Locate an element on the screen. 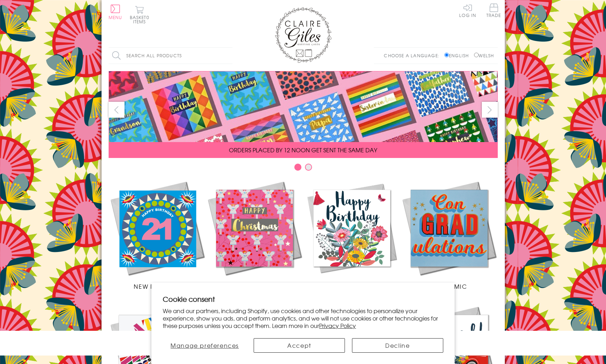 The image size is (606, 364). label: Welsh is located at coordinates (484, 55).